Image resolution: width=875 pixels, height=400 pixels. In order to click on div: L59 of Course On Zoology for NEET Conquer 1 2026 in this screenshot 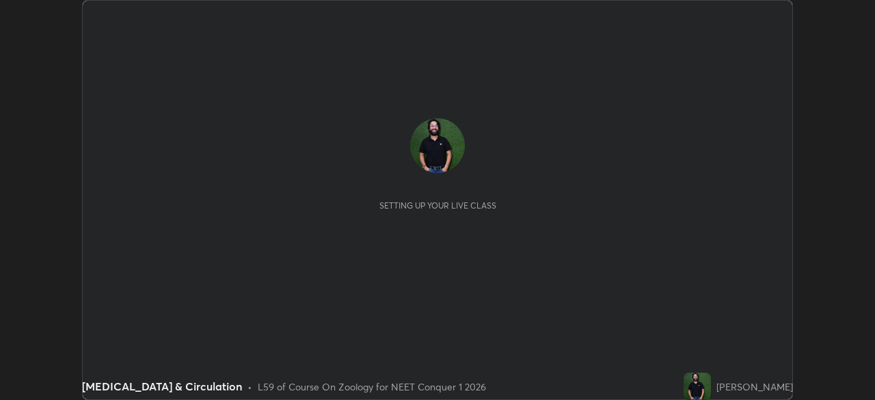, I will do `click(372, 386)`.